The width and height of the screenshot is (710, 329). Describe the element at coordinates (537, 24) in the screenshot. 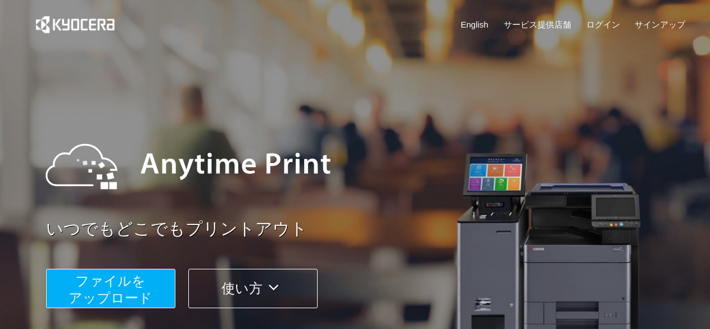

I see `a: サービス提供店舗` at that location.